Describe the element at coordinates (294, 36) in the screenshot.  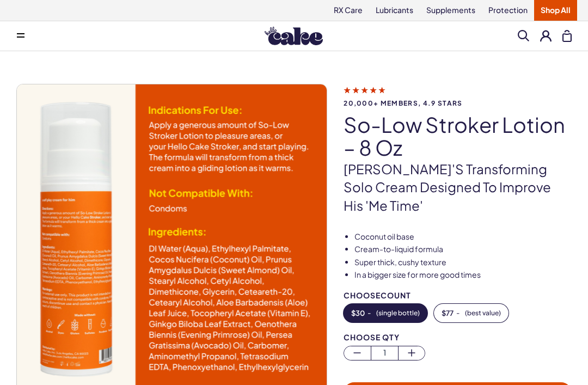
I see `img: Hello Cake` at that location.